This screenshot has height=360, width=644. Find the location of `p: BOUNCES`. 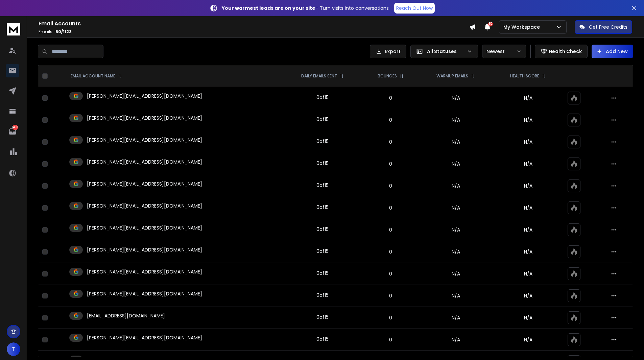

p: BOUNCES is located at coordinates (387, 76).